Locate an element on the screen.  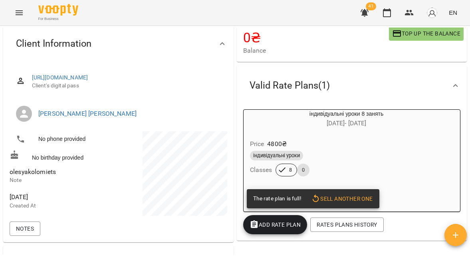
h6: Price is located at coordinates (257, 144).